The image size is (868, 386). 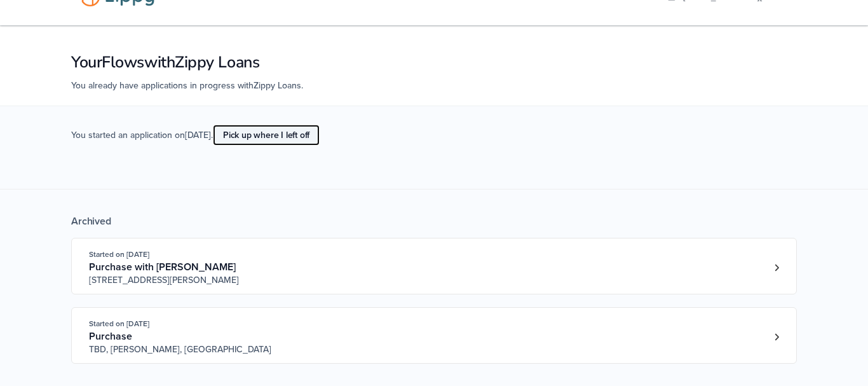 I want to click on a: Open loan 4215448, so click(x=434, y=266).